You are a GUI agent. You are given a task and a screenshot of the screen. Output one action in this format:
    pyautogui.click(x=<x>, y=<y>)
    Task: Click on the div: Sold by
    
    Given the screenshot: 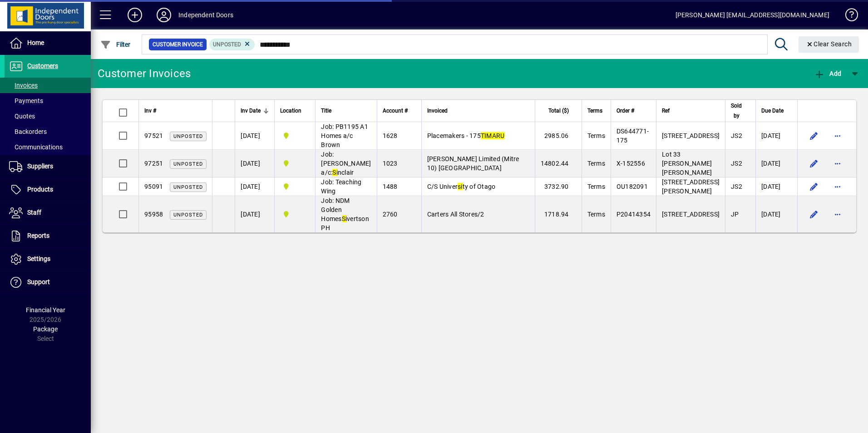 What is the action you would take?
    pyautogui.click(x=740, y=110)
    